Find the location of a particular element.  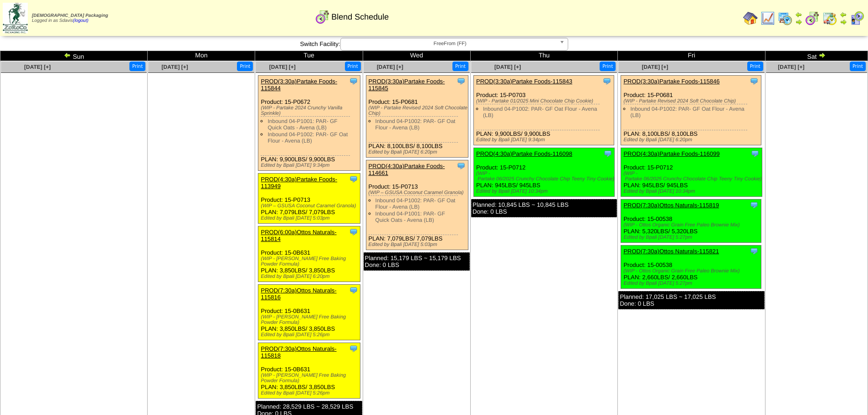

div: (WIP - Partake 01/2025 Mini Chocolate Chip Cookie) is located at coordinates (545, 101).